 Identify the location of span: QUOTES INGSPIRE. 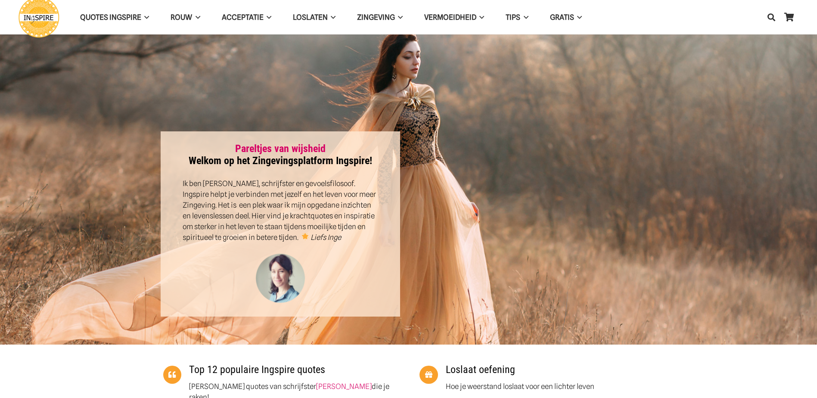
(111, 17).